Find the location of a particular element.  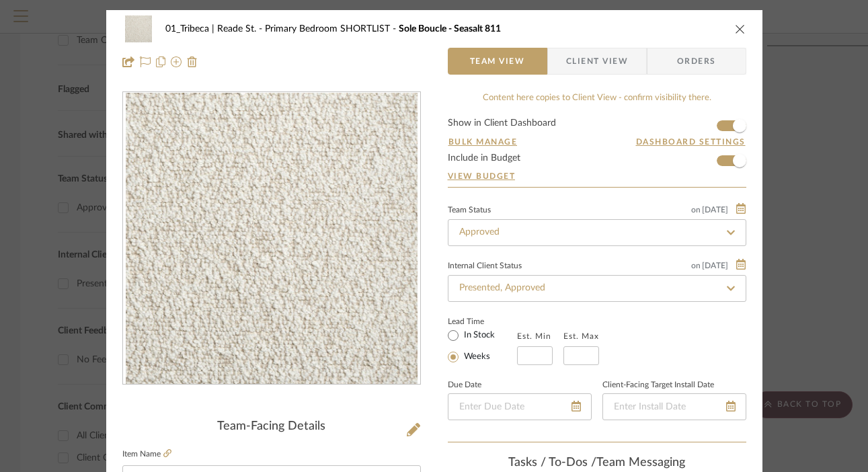

label: Item Name is located at coordinates (147, 454).